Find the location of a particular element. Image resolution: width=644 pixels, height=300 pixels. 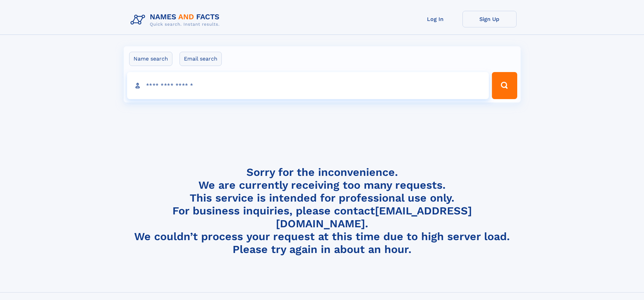

a: Sign Up is located at coordinates (490, 19).